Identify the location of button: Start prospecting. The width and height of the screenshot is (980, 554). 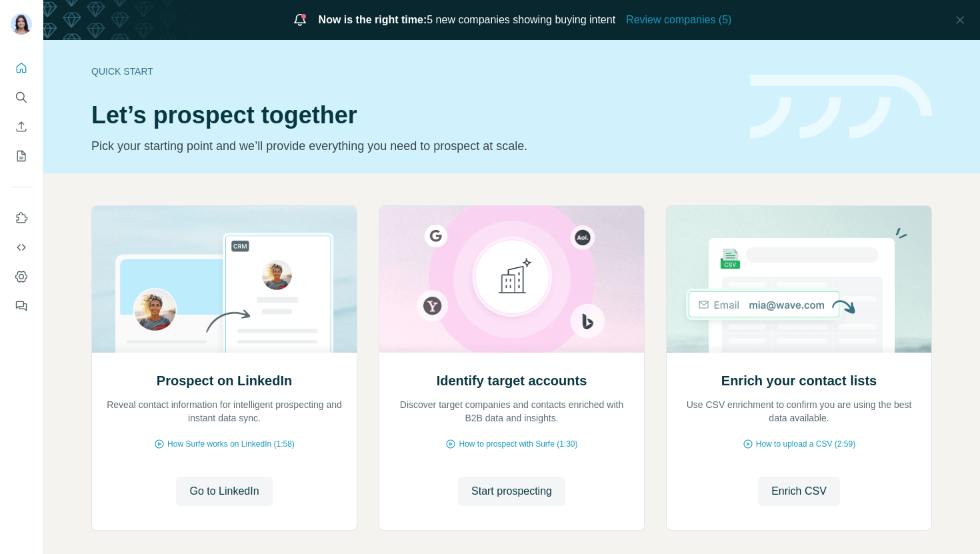
(511, 492).